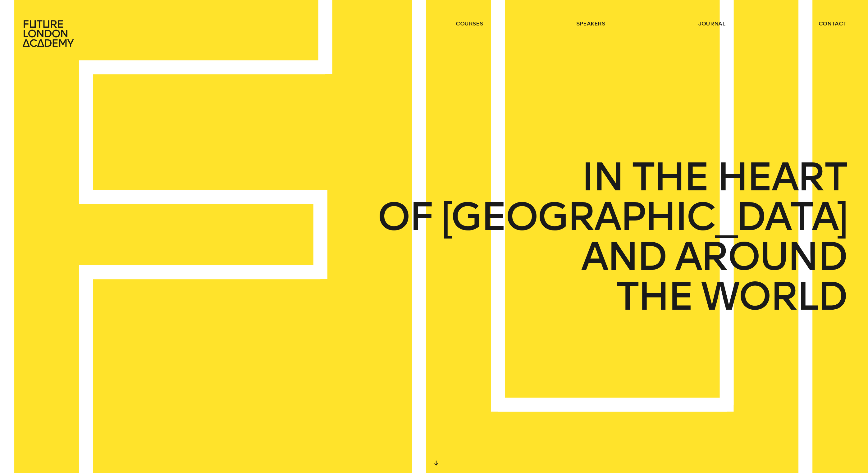 The image size is (868, 473). Describe the element at coordinates (590, 24) in the screenshot. I see `a: speakers` at that location.